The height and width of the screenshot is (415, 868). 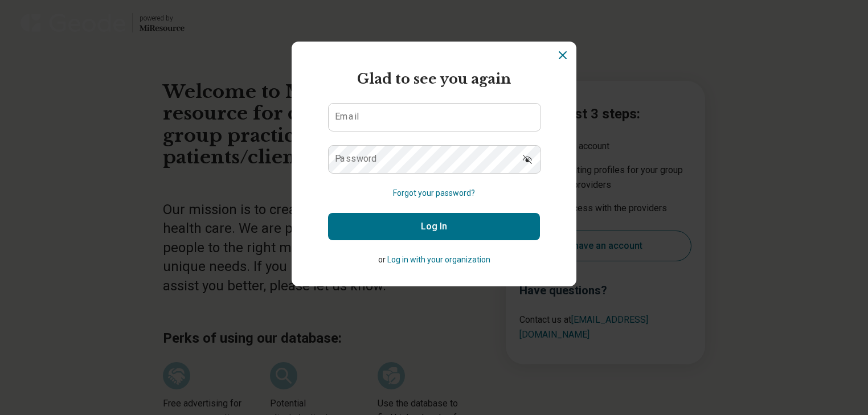 What do you see at coordinates (434, 227) in the screenshot?
I see `button: Log In` at bounding box center [434, 227].